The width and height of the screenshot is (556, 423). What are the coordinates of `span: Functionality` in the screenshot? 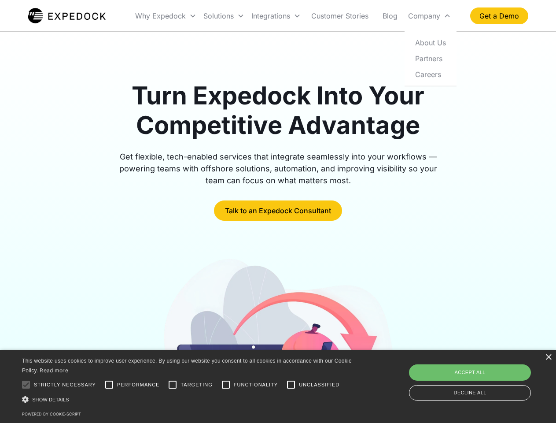 It's located at (256, 384).